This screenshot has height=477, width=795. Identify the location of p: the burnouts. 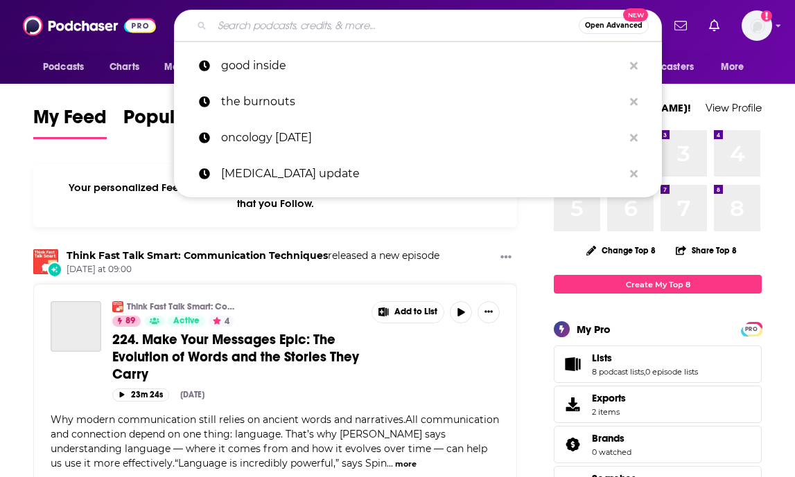
(422, 102).